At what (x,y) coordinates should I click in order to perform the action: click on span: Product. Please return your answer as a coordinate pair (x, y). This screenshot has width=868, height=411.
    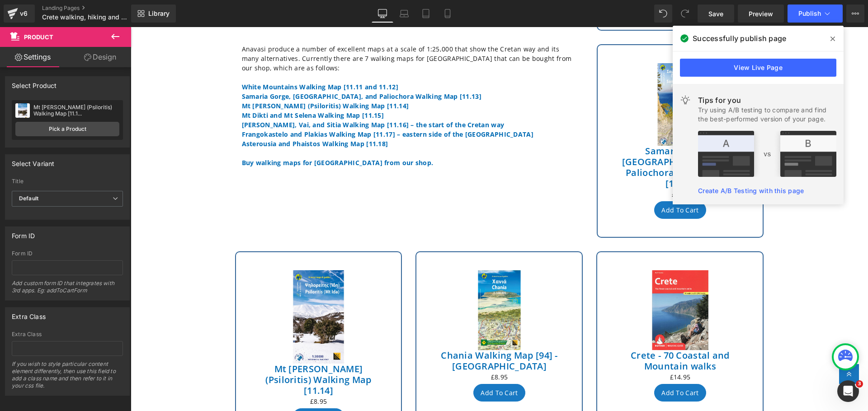
    Looking at the image, I should click on (38, 37).